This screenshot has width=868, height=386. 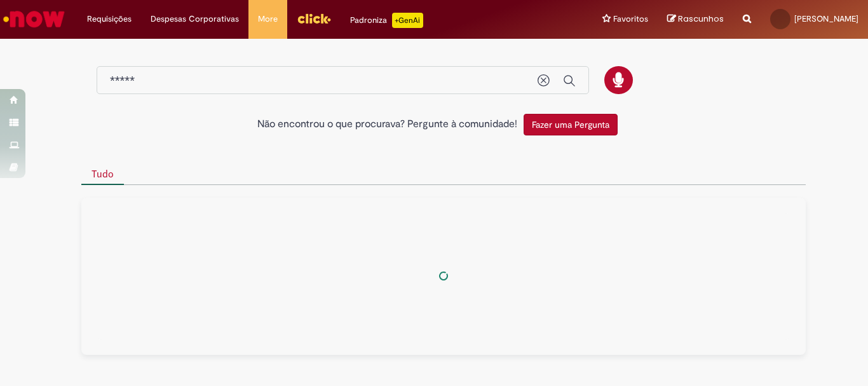 What do you see at coordinates (701, 19) in the screenshot?
I see `span: Rascunhos` at bounding box center [701, 19].